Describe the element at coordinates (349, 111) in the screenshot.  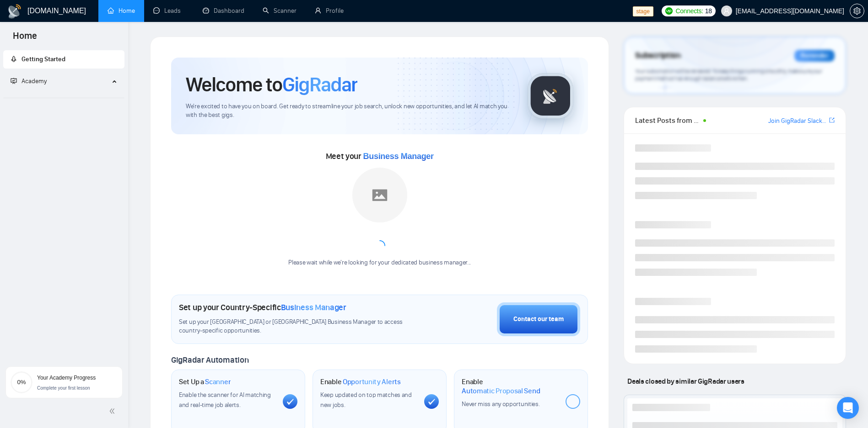
I see `span: We're excited to have you on board. Get ready to streamline your job search, unlock new opportuni...` at that location.